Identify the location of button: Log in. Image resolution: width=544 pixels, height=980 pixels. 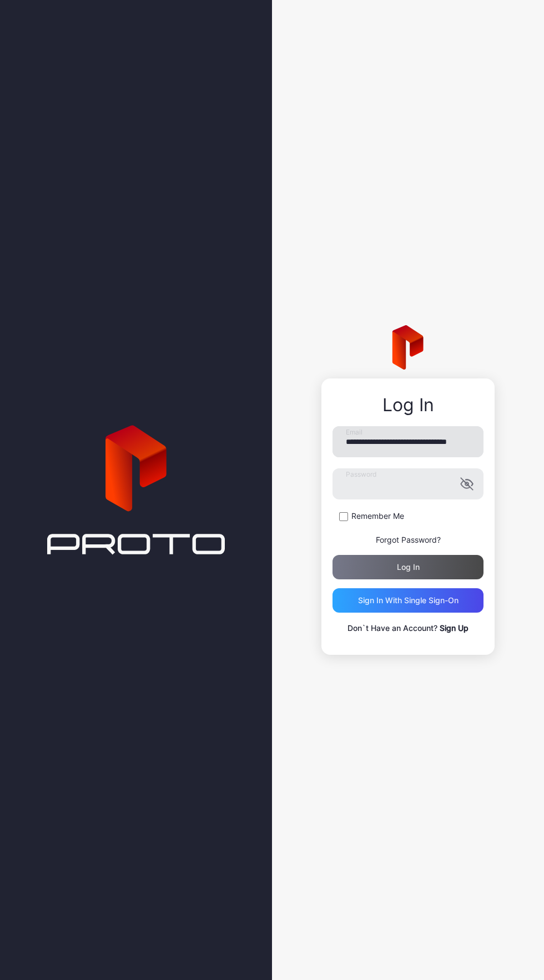
(408, 567).